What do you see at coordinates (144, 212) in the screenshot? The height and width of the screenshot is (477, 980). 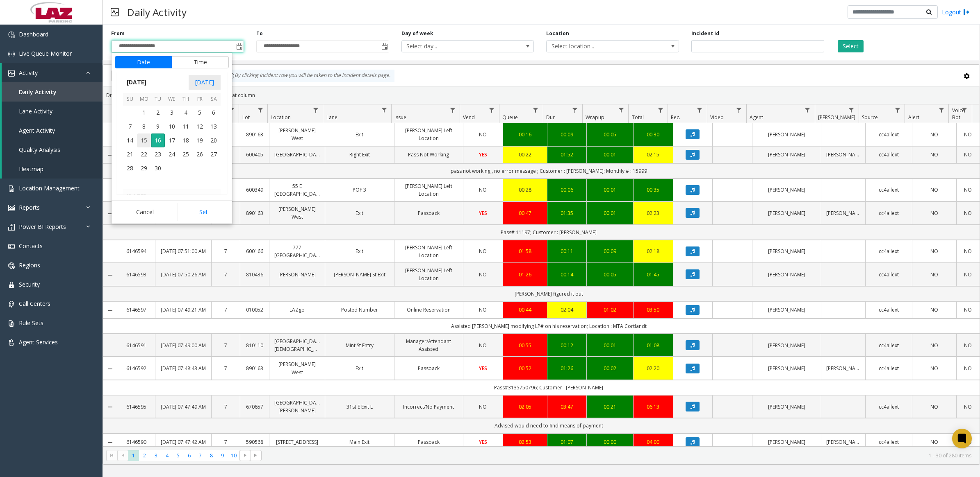 I see `button: Cancel` at bounding box center [144, 212].